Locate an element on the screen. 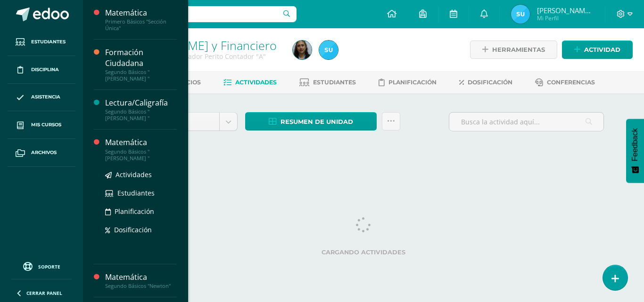 The image size is (644, 302). span: Asistencia is located at coordinates (46, 97).